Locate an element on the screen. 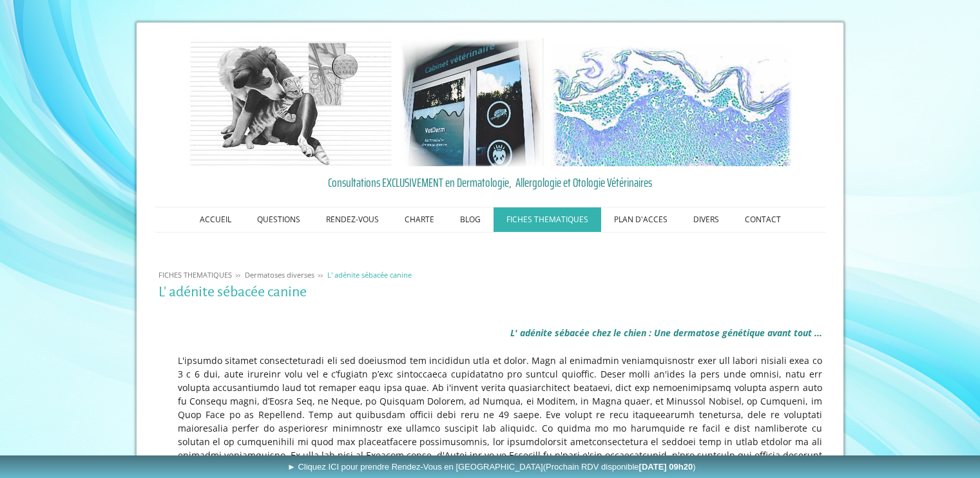 This screenshot has height=478, width=980. span: Consultations EXCLUSIVEMENT en Dermatologie, Allergologie et Otologie Vétérinaires is located at coordinates (490, 182).